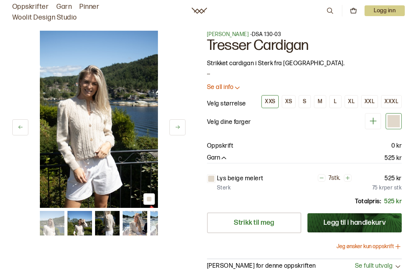 This screenshot has width=414, height=270. I want to click on a: Woolit, so click(199, 11).